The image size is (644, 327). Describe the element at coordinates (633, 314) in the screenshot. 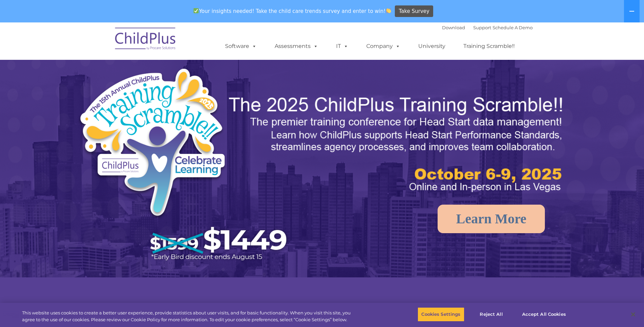

I see `button: Close` at that location.